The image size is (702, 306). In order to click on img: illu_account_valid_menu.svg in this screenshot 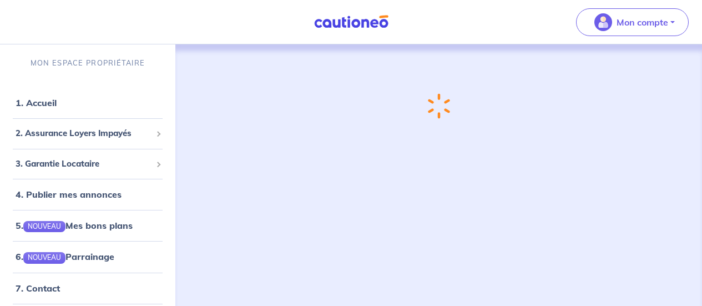, I will do `click(603, 22)`.